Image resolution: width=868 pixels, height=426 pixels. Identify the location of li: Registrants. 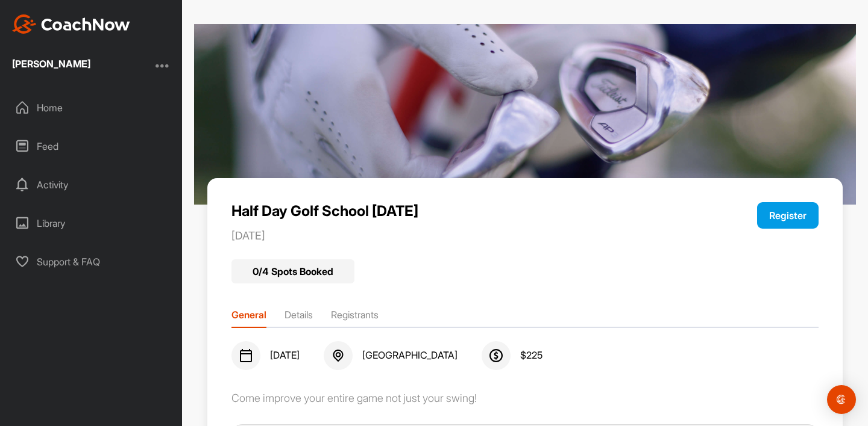
(355, 318).